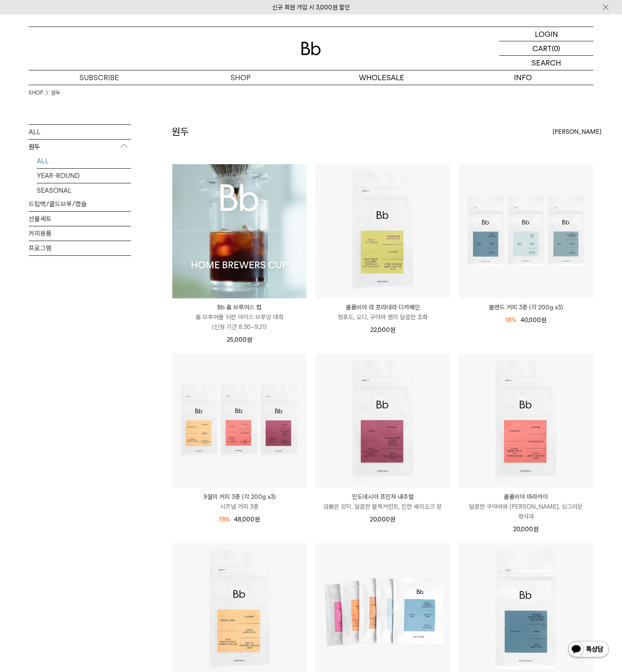 This screenshot has height=672, width=622. What do you see at coordinates (239, 231) in the screenshot?
I see `img: 1000001223_add2_021.jpg` at bounding box center [239, 231].